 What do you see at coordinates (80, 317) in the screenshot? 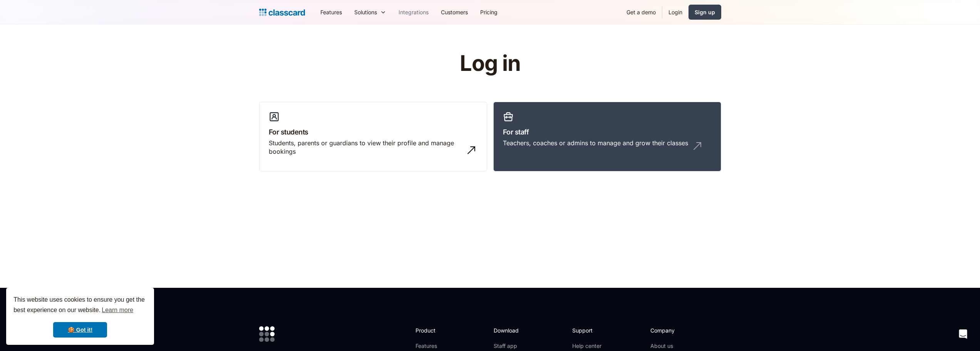
I see `div: cookieconsent` at bounding box center [80, 317].